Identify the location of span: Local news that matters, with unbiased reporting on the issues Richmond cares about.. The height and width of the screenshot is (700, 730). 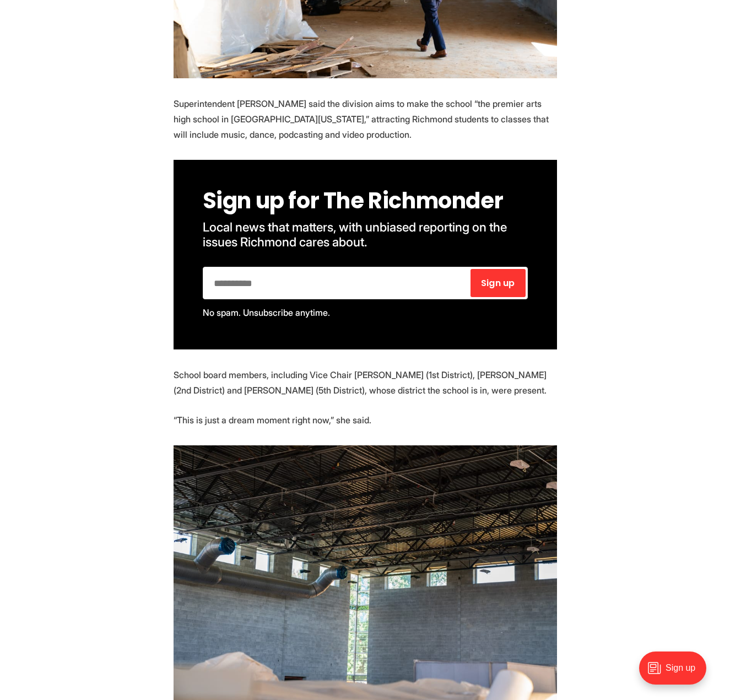
(356, 234).